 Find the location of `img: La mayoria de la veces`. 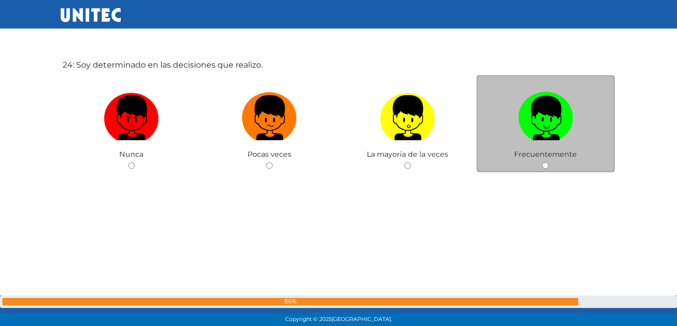

img: La mayoria de la veces is located at coordinates (407, 114).